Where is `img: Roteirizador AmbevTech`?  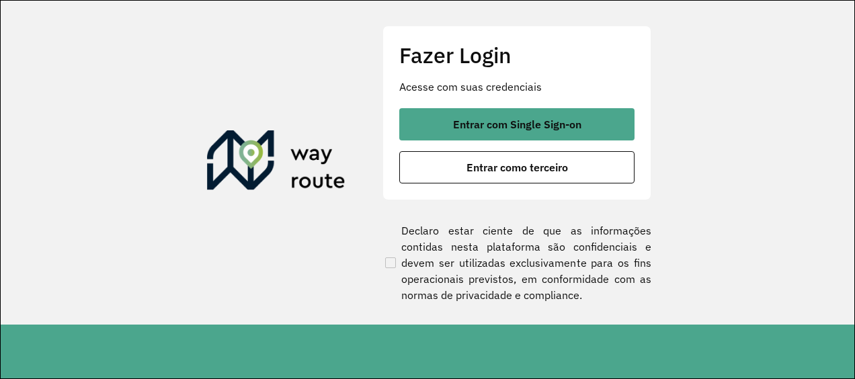 img: Roteirizador AmbevTech is located at coordinates (276, 163).